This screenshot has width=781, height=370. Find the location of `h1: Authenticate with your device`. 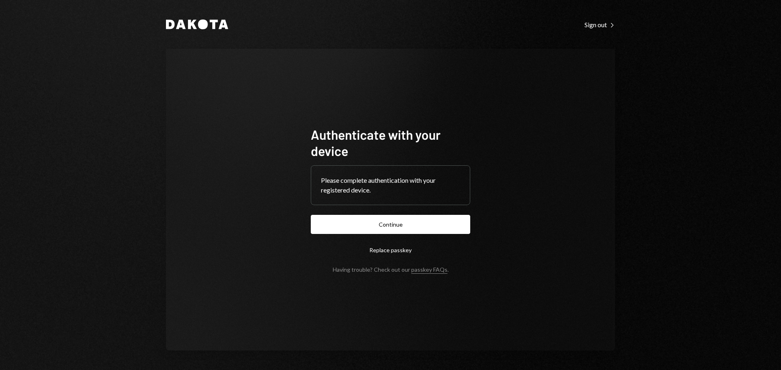

h1: Authenticate with your device is located at coordinates (390, 143).